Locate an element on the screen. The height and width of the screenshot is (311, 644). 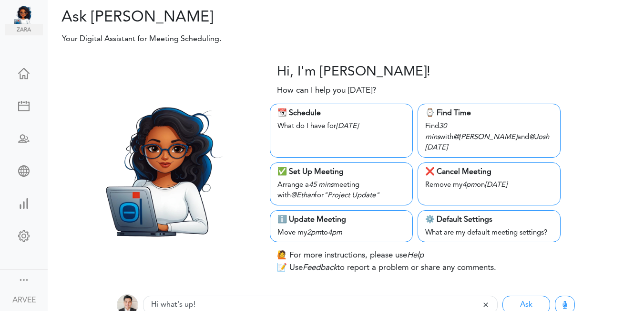
div: What are my default meeting settings? is located at coordinates (489, 232).